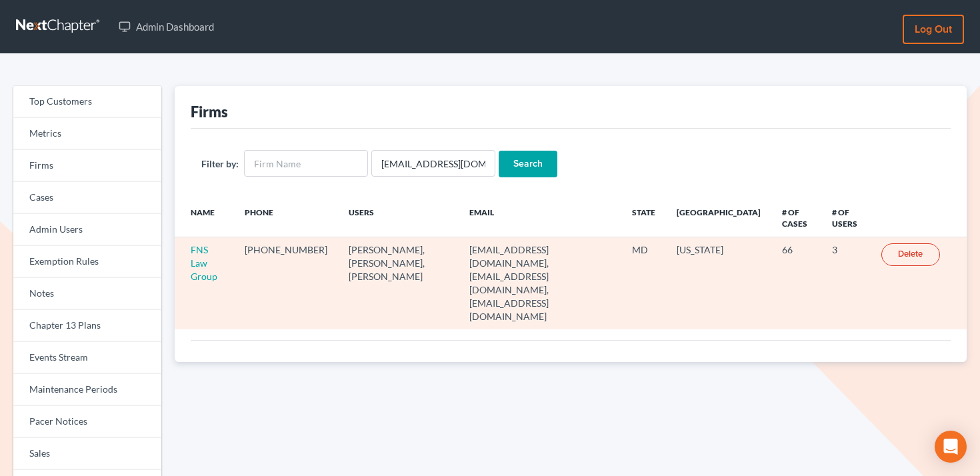 The width and height of the screenshot is (980, 476). What do you see at coordinates (88, 166) in the screenshot?
I see `a: Firms` at bounding box center [88, 166].